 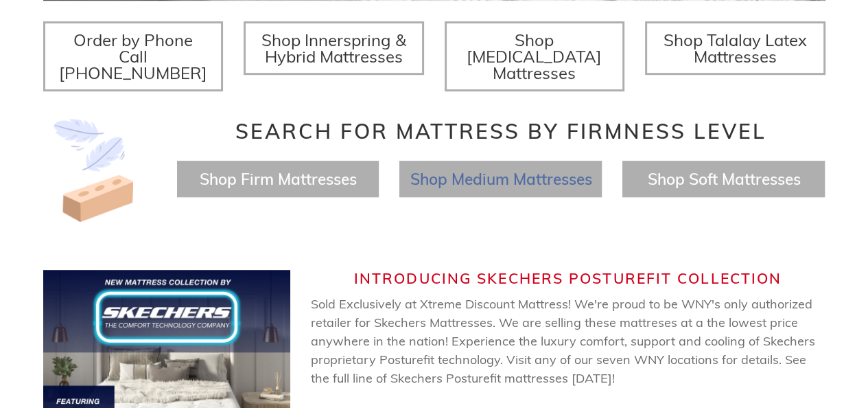 What do you see at coordinates (334, 48) in the screenshot?
I see `a: Shop Innerspring & Hybrid Mattresses` at bounding box center [334, 48].